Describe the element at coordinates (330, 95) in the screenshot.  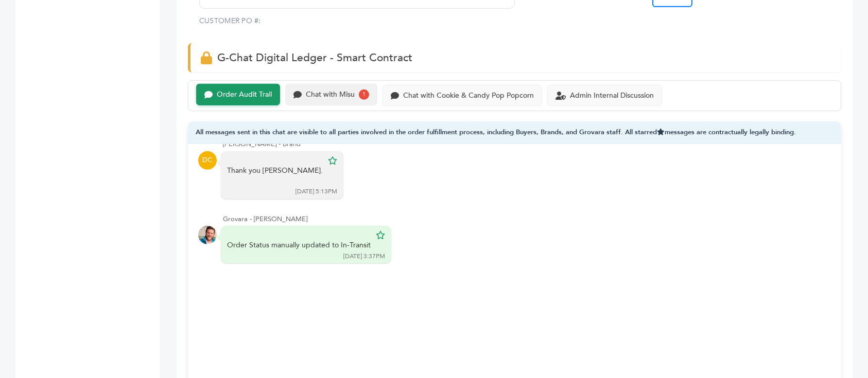
I see `div: Chat with Misu` at that location.